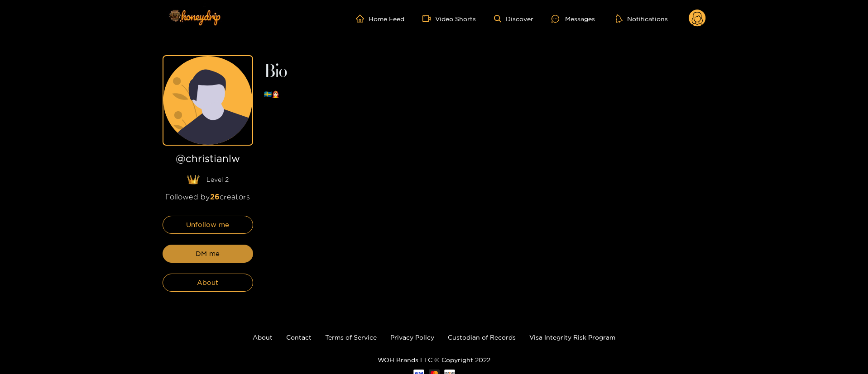 Image resolution: width=868 pixels, height=374 pixels. I want to click on a: Video Shorts, so click(449, 19).